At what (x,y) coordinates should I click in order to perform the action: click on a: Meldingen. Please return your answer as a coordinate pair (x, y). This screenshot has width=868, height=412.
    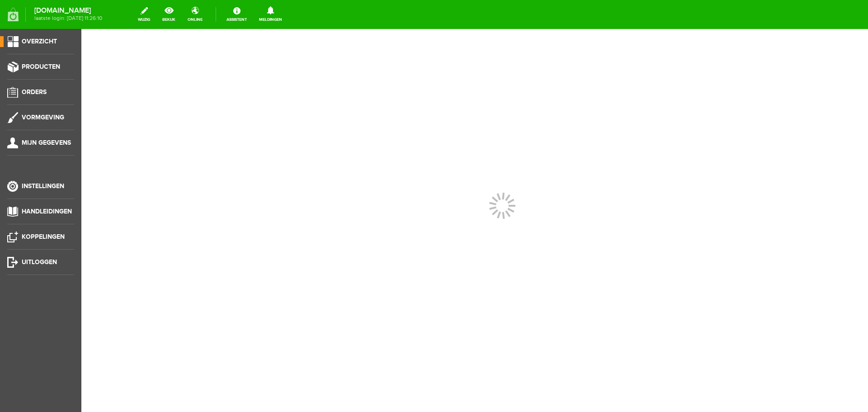
    Looking at the image, I should click on (270, 15).